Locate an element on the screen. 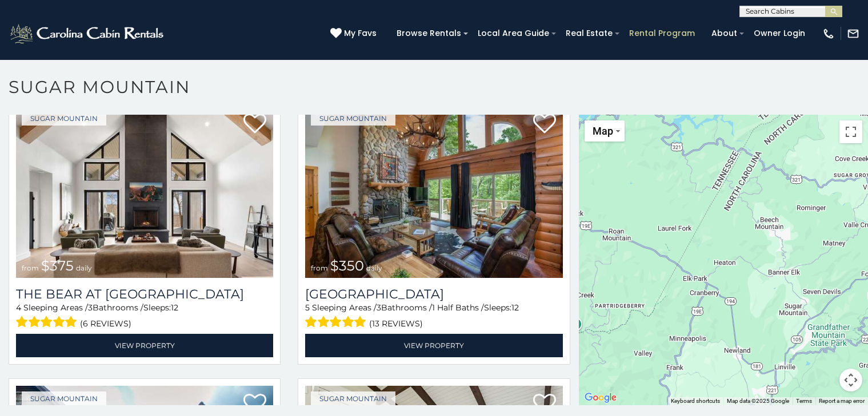 This screenshot has width=868, height=416. span: Map data ©2025 Google is located at coordinates (758, 401).